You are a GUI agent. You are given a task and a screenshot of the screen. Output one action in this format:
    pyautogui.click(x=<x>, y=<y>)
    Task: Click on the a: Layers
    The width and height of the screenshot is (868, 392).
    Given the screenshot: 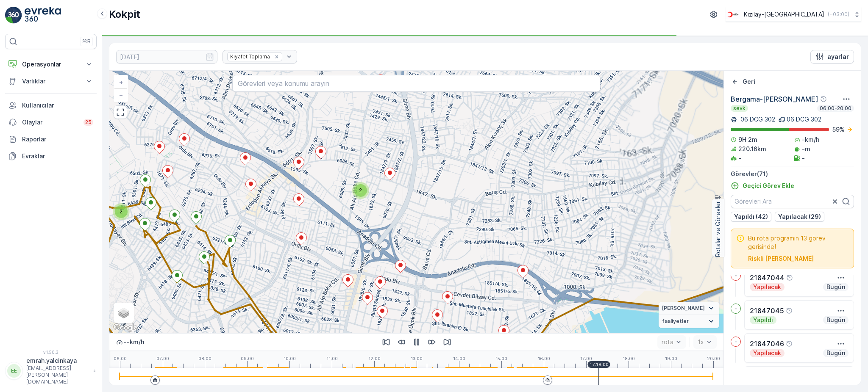 What is the action you would take?
    pyautogui.click(x=124, y=313)
    